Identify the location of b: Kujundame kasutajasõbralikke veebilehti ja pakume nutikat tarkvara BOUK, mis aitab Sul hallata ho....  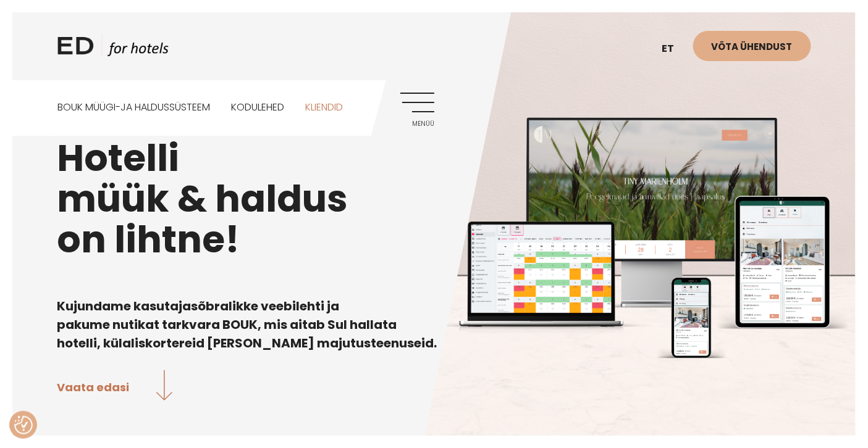
(248, 325).